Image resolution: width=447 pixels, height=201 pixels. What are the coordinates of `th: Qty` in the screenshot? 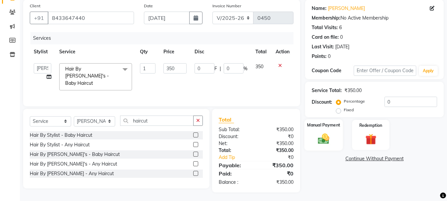 It's located at (148, 52).